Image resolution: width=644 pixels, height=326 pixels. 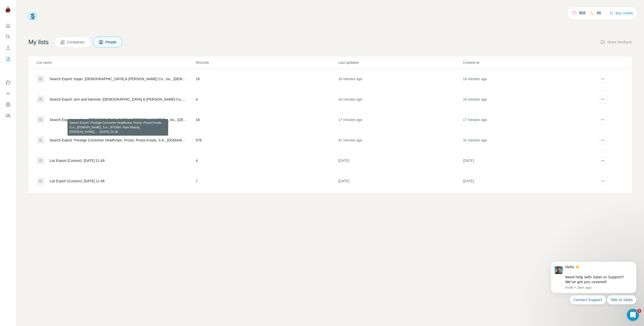 What do you see at coordinates (50, 20) in the screenshot?
I see `div: message notification from FinAI, 26m ago. Hello ☀️ ​ Need help with Sales or Support? We've got y...` at bounding box center [50, 20].